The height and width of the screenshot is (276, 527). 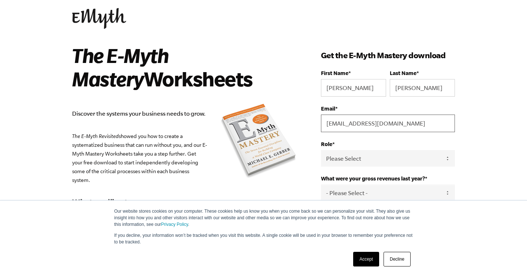 I want to click on p: showed you how to create a systematized business that can run without you, and our E-Myth Mastery..., so click(x=185, y=158).